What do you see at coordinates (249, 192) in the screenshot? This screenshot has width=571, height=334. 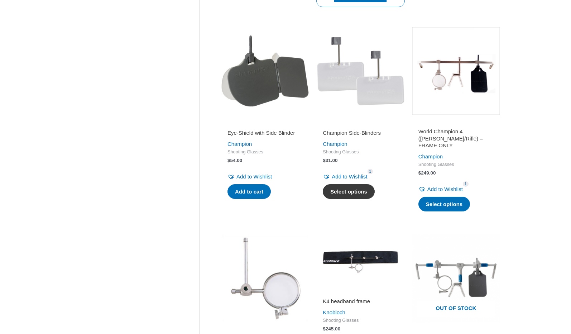 I see `a: Add to cart: “Eye-Shield with Side Blinder”` at bounding box center [249, 192].